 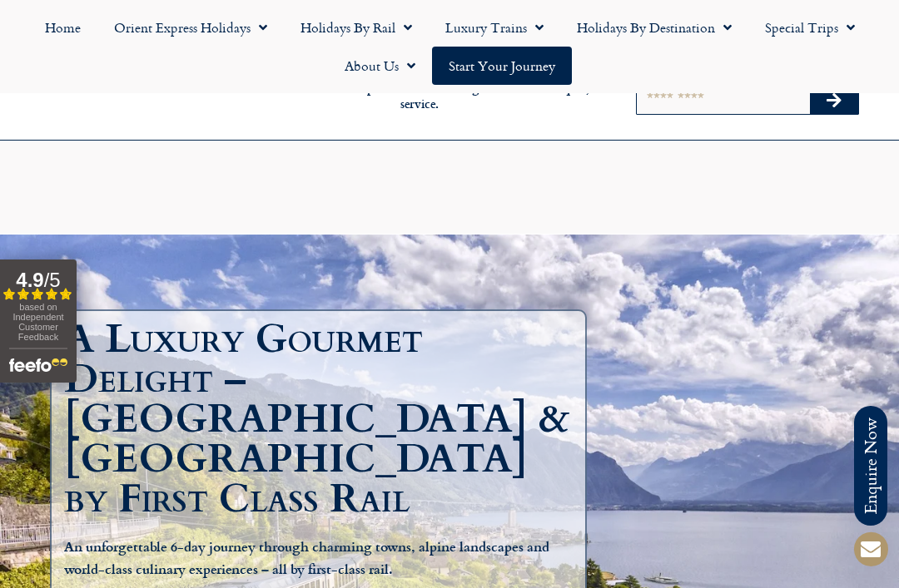 I want to click on nav: Menu, so click(x=450, y=47).